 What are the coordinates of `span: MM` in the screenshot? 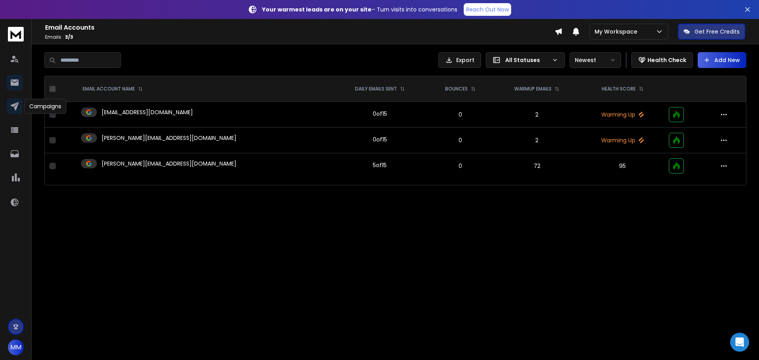 It's located at (16, 347).